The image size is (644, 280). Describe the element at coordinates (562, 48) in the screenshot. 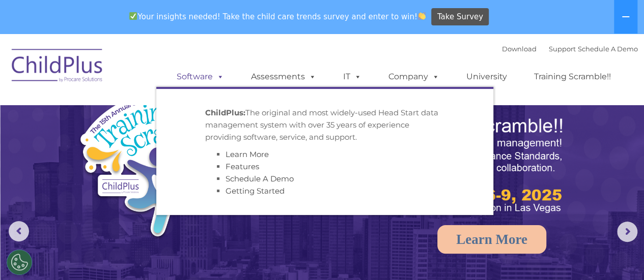

I see `a: Support` at that location.